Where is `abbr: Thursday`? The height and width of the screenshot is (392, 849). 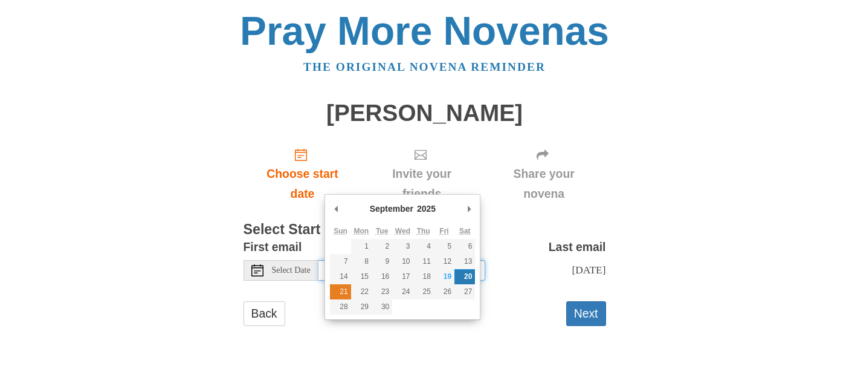 abbr: Thursday is located at coordinates (424, 231).